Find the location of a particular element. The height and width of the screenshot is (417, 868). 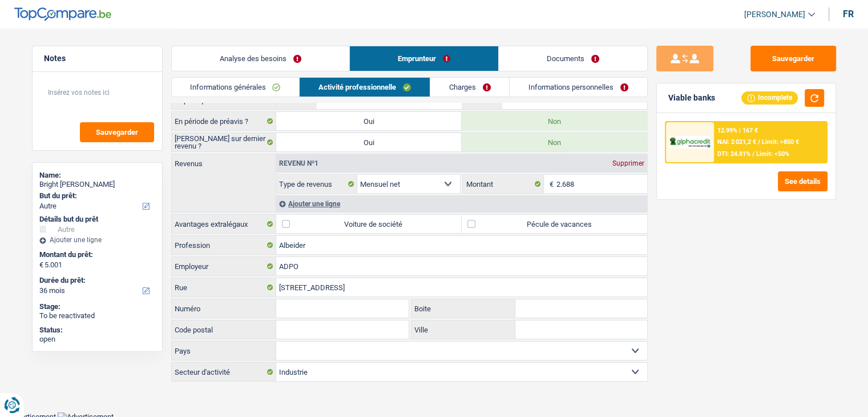

label: Montant du prêt: is located at coordinates (96, 255).